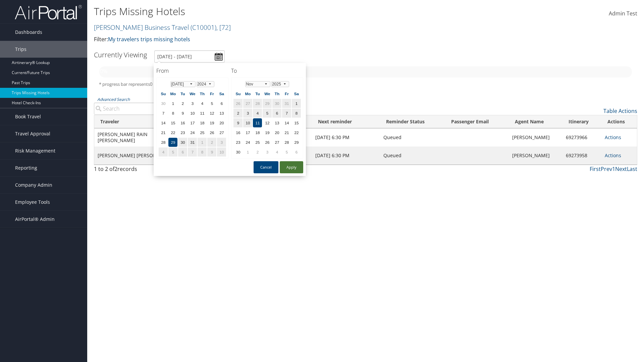 This screenshot has width=644, height=362. Describe the element at coordinates (296, 142) in the screenshot. I see `td: 29` at that location.